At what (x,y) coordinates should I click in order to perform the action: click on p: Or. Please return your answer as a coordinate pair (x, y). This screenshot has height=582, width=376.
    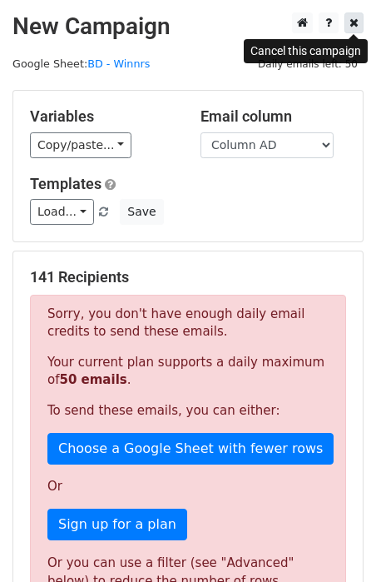
    Looking at the image, I should click on (188, 486).